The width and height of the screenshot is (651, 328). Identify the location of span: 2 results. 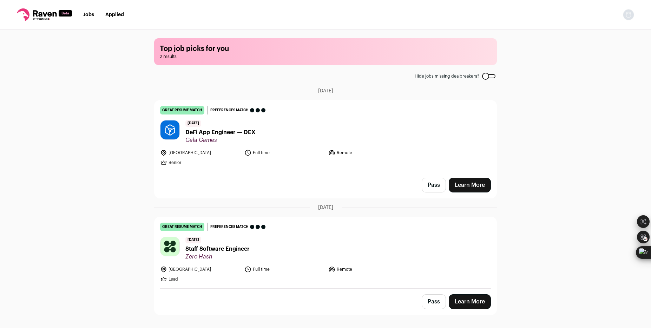
(326, 57).